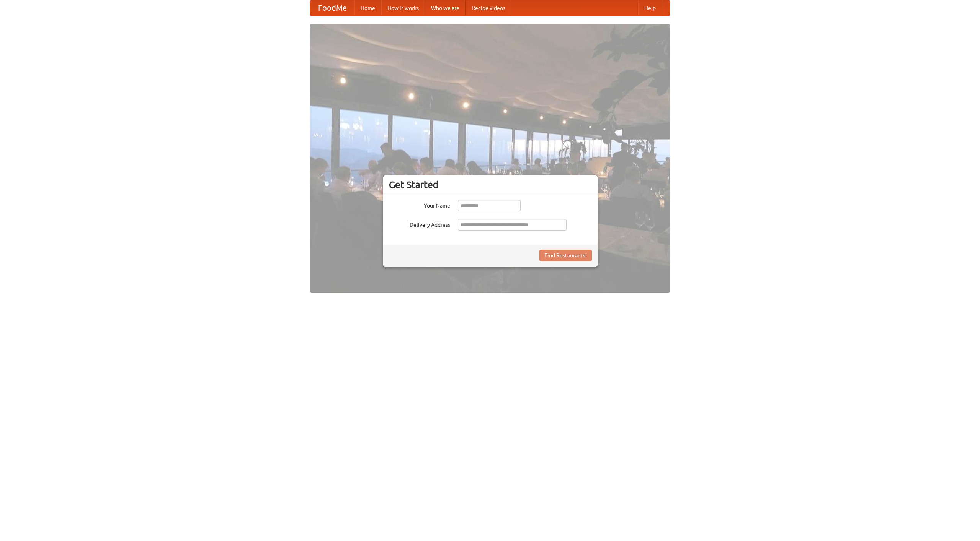 This screenshot has width=980, height=541. What do you see at coordinates (565, 256) in the screenshot?
I see `button: Find Restaurants!` at bounding box center [565, 256].